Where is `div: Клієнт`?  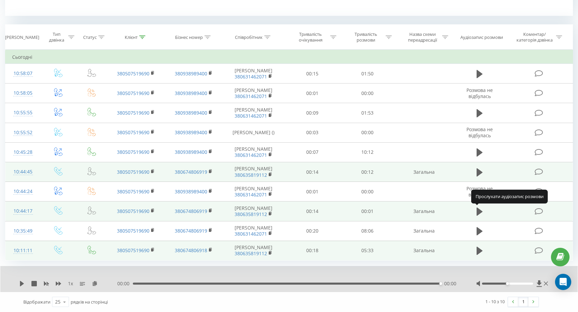
div: Клієнт is located at coordinates (131, 37).